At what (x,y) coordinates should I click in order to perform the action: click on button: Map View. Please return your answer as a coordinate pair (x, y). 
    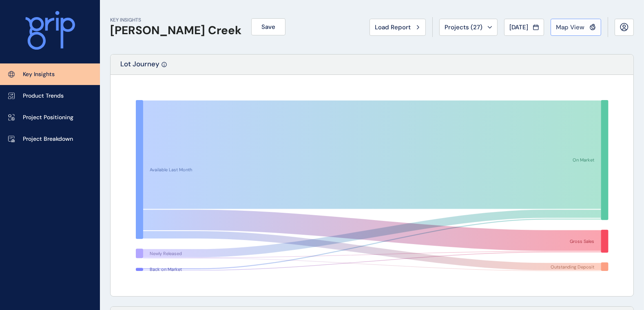
    Looking at the image, I should click on (576, 27).